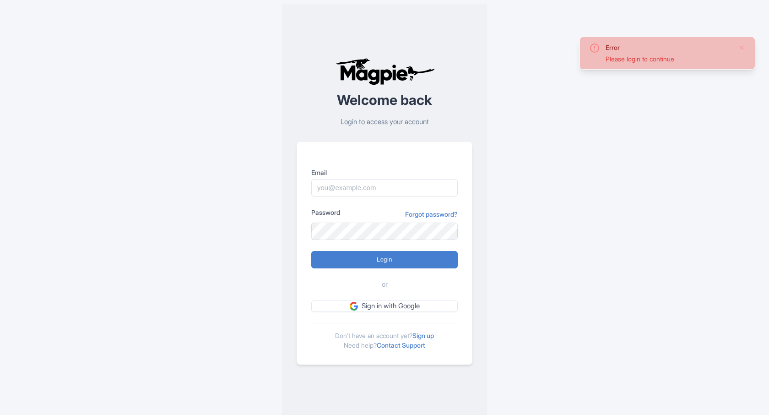 This screenshot has width=769, height=415. What do you see at coordinates (431, 214) in the screenshot?
I see `a: Forgot password?` at bounding box center [431, 214].